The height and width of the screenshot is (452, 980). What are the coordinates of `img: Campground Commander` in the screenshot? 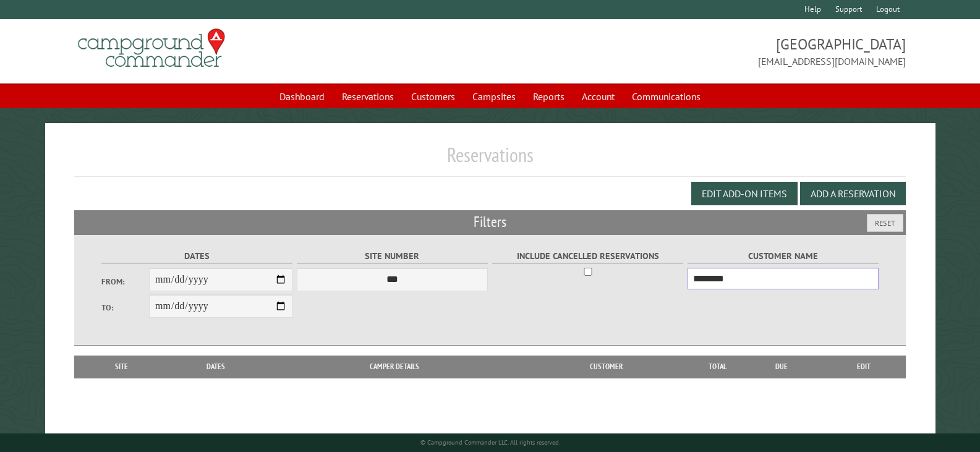 It's located at (151, 48).